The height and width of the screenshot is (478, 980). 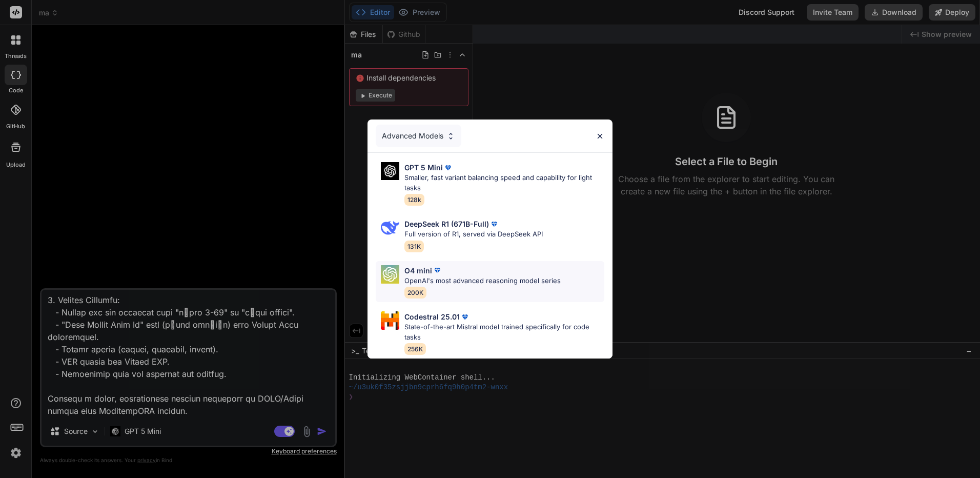 I want to click on p: OpenAI's most advanced reasoning model series, so click(x=482, y=281).